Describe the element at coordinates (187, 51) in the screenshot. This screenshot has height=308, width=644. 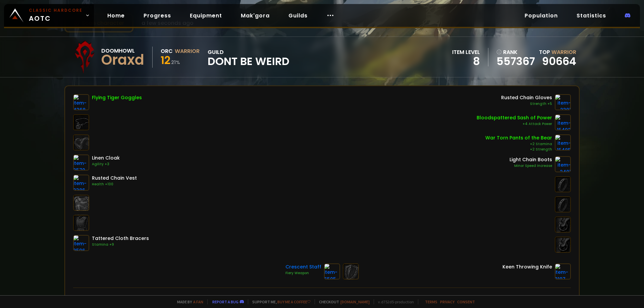
I see `div: Warrior` at that location.